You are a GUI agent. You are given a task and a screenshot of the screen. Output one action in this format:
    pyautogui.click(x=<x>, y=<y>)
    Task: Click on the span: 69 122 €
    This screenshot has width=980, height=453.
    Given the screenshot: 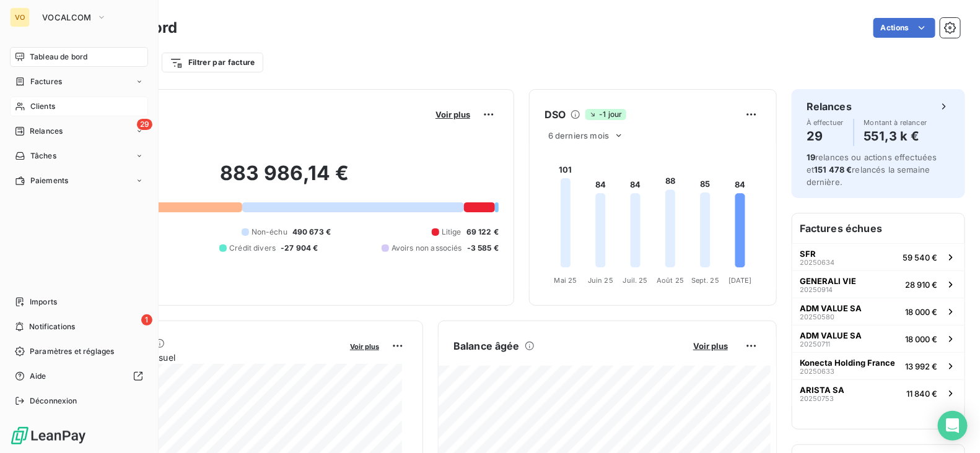 What is the action you would take?
    pyautogui.click(x=482, y=232)
    